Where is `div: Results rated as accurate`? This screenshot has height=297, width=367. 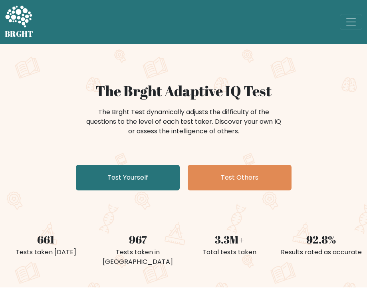 div: Results rated as accurate is located at coordinates (321, 253).